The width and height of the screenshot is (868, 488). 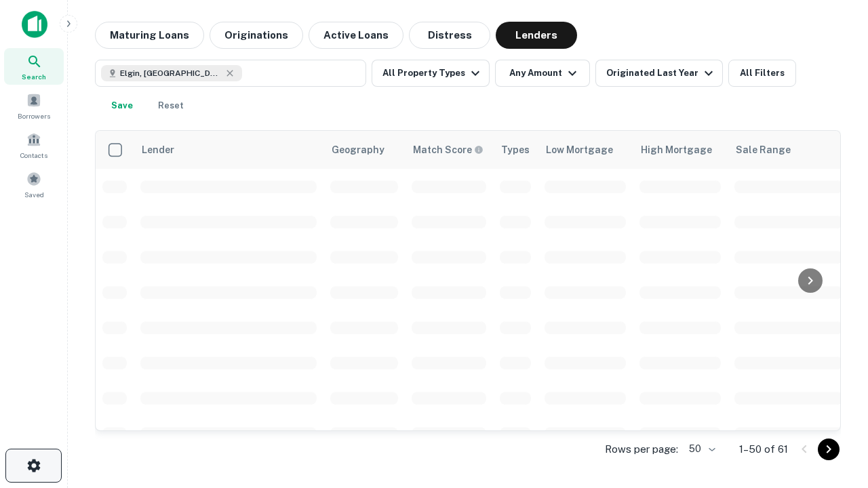 What do you see at coordinates (450, 36) in the screenshot?
I see `button: Distress` at bounding box center [450, 36].